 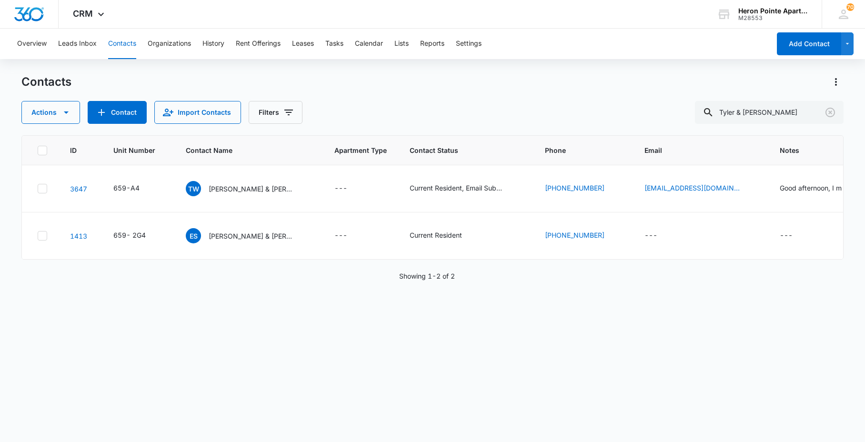 What do you see at coordinates (583, 189) in the screenshot?
I see `div: Phone - (970) 690-8142 - Select to Edit Field` at bounding box center [583, 189].